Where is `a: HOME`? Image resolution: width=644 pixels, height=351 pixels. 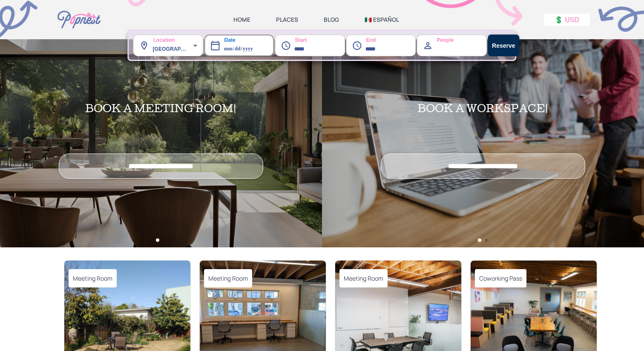 a: HOME is located at coordinates (242, 19).